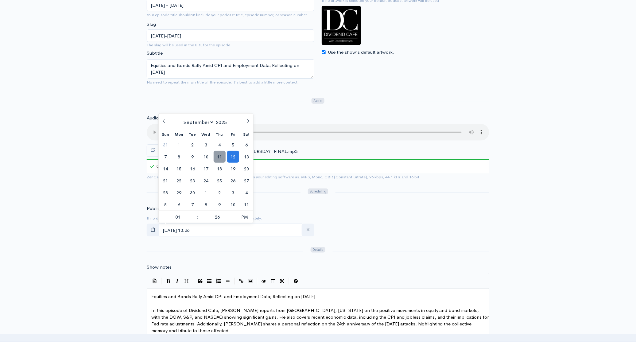 The height and width of the screenshot is (342, 636). I want to click on span: October 10, 2025, so click(233, 204).